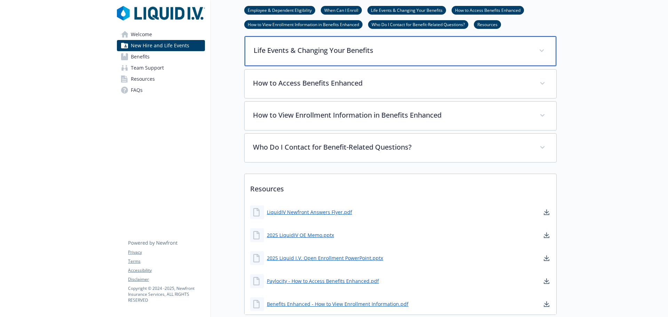 Image resolution: width=668 pixels, height=317 pixels. Describe the element at coordinates (161, 34) in the screenshot. I see `a: Welcome` at that location.